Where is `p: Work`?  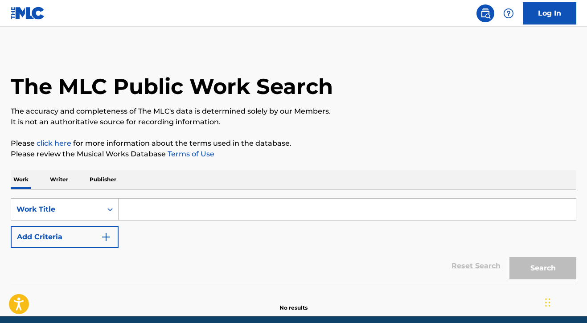 p: Work is located at coordinates (21, 180).